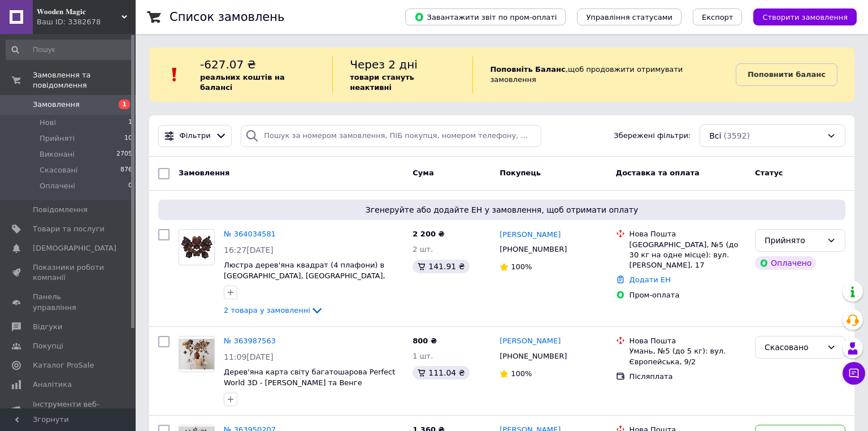 This screenshot has height=431, width=868. Describe the element at coordinates (47, 123) in the screenshot. I see `span: Нові` at that location.